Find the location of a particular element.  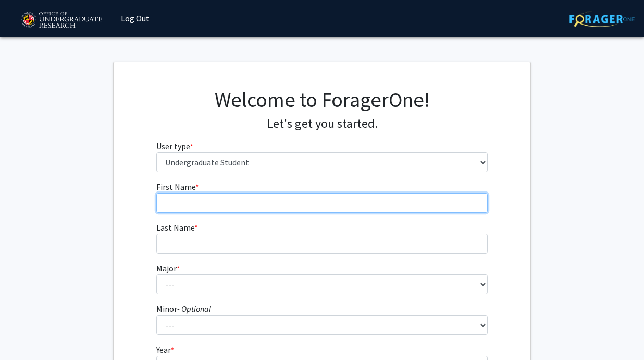

label: Year is located at coordinates (165, 349).